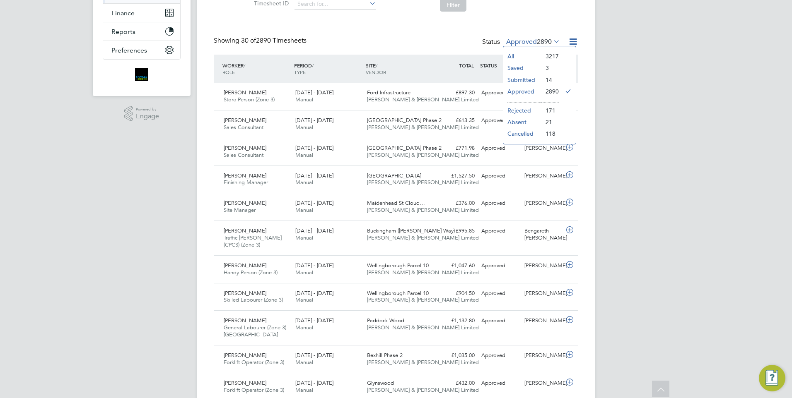 The width and height of the screenshot is (792, 398). Describe the element at coordinates (254, 362) in the screenshot. I see `span: Forklift Operator (Zone 3)` at that location.